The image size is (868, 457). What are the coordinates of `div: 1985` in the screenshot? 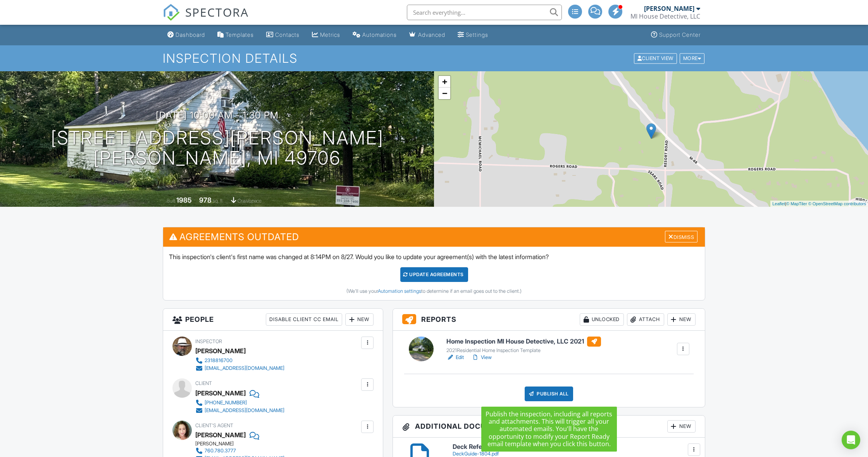 It's located at (184, 200).